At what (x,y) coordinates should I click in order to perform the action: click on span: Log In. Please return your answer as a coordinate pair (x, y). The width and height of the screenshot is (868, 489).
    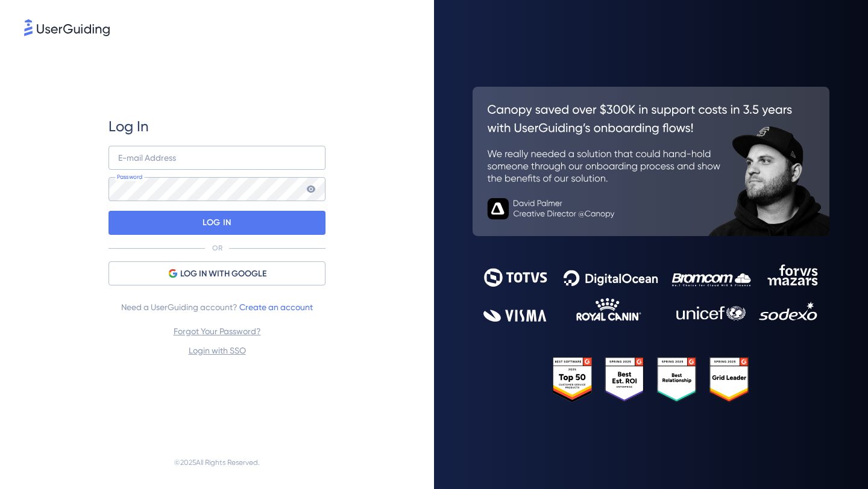
    Looking at the image, I should click on (128, 127).